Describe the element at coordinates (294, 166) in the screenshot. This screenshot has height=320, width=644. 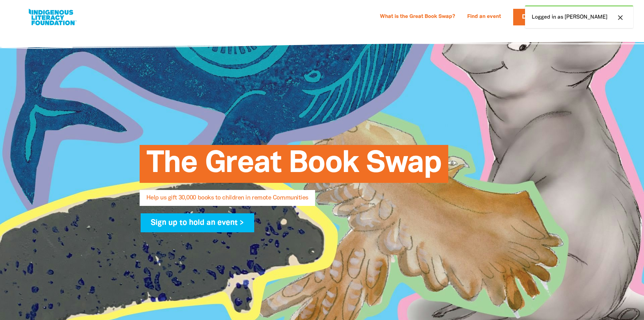
I see `span: The Great Book Swap` at that location.